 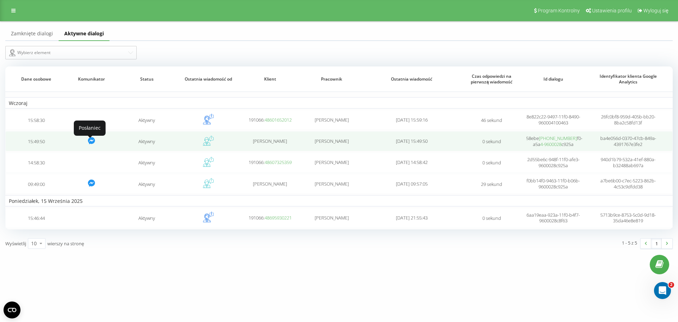 What do you see at coordinates (278, 162) in the screenshot?
I see `a: 48607325359` at bounding box center [278, 162].